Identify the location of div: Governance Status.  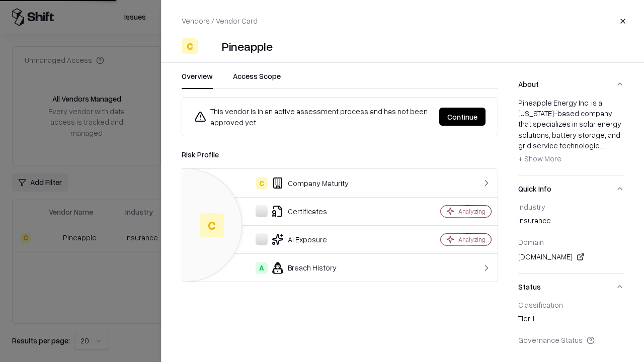
(571, 340).